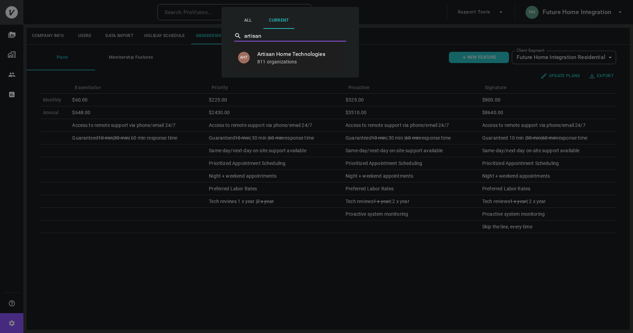 The width and height of the screenshot is (633, 333). I want to click on span: Artisan Home Technologies, so click(298, 54).